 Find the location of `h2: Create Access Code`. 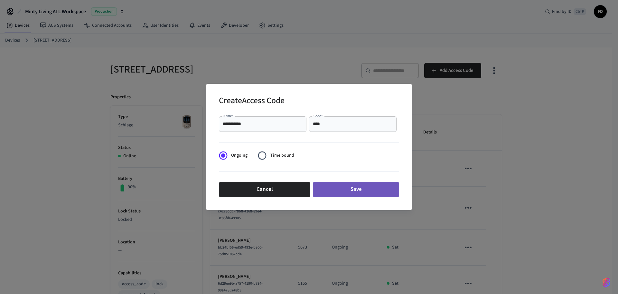

h2: Create Access Code is located at coordinates (252, 101).